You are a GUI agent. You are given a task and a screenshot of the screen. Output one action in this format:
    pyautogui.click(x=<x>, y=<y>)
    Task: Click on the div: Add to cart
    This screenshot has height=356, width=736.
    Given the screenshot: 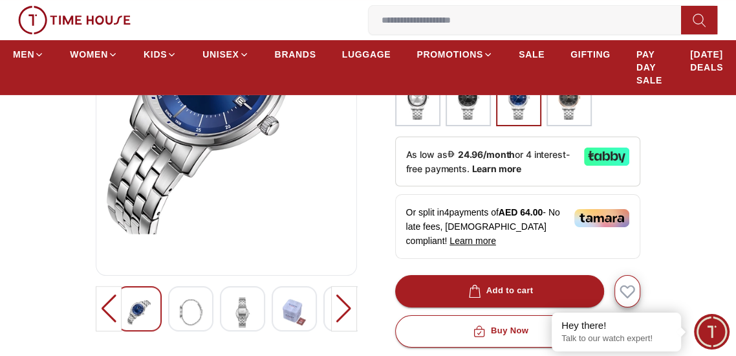 What is the action you would take?
    pyautogui.click(x=499, y=290)
    